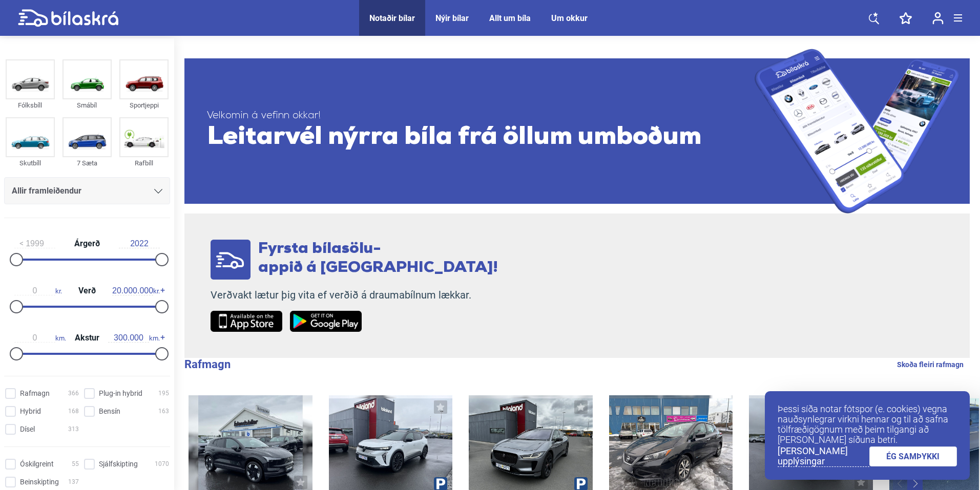  Describe the element at coordinates (510, 18) in the screenshot. I see `a: Allt um bíla` at that location.